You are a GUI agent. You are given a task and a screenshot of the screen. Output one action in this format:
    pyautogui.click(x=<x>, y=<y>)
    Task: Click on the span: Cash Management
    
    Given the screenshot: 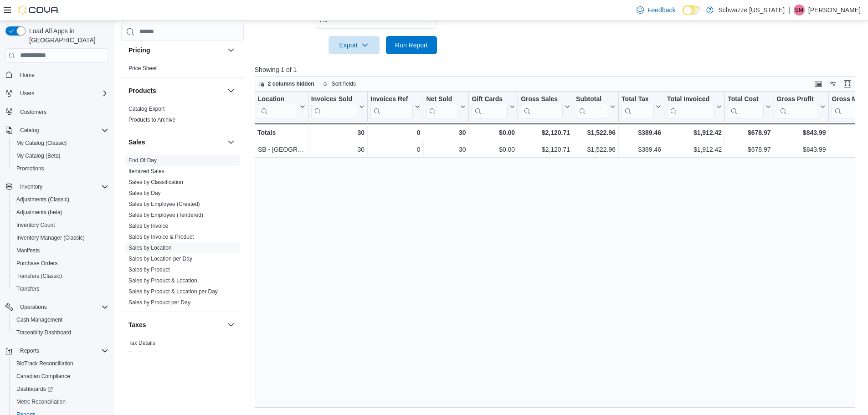 What is the action you would take?
    pyautogui.click(x=60, y=320)
    